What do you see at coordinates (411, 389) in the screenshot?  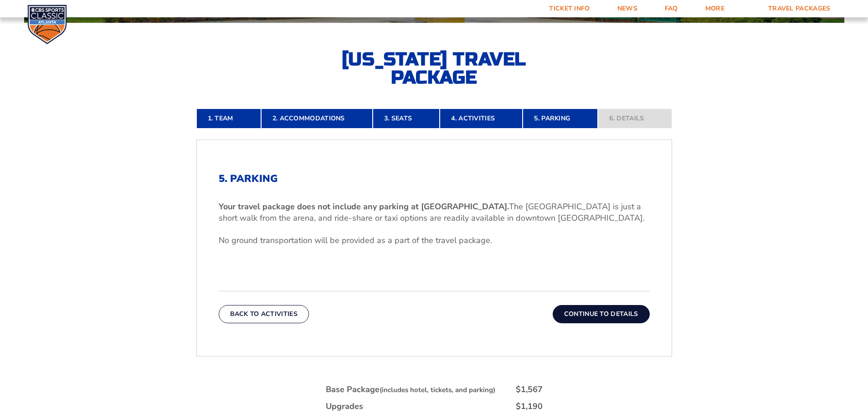 I see `div: Base Package` at bounding box center [411, 389].